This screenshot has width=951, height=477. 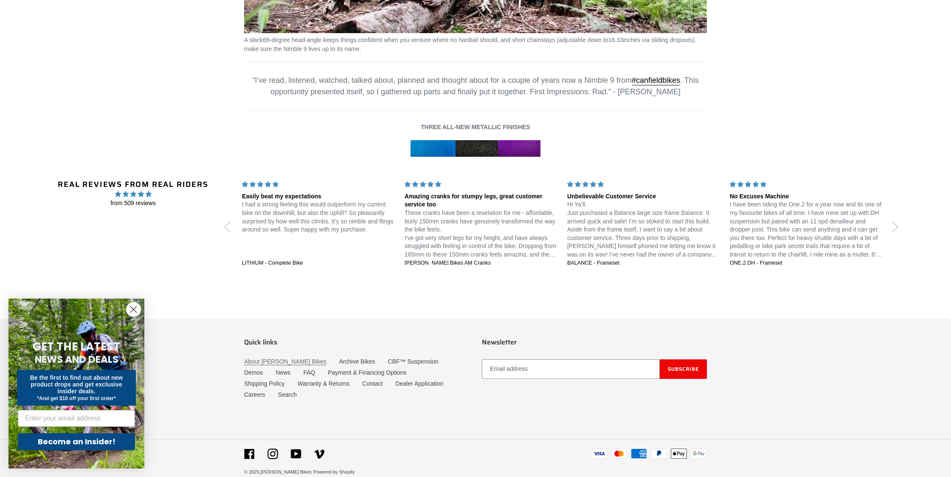 I want to click on input: Email address, so click(x=570, y=369).